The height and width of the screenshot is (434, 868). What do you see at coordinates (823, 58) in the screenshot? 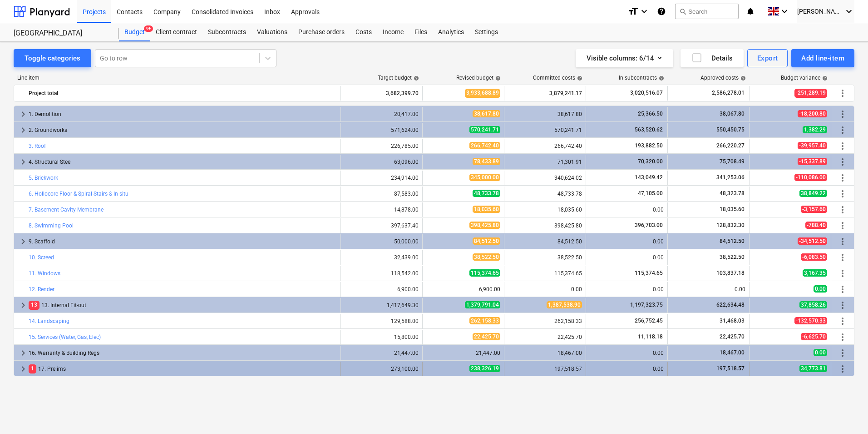
I see `button: Add line-item` at bounding box center [823, 58].